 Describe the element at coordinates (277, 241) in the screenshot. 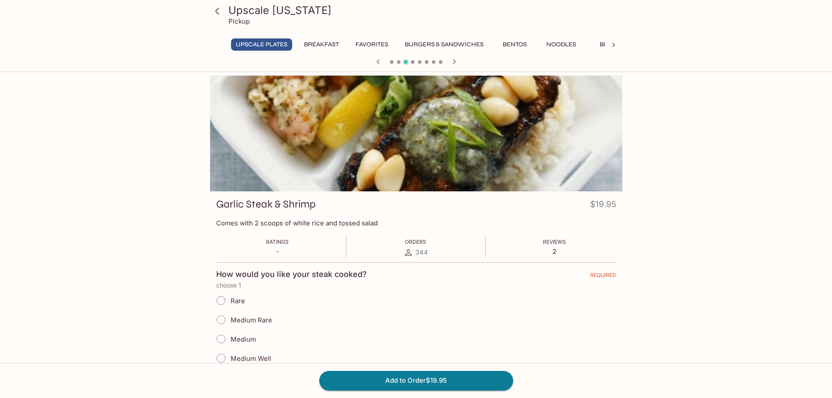

I see `span: Ratings` at that location.